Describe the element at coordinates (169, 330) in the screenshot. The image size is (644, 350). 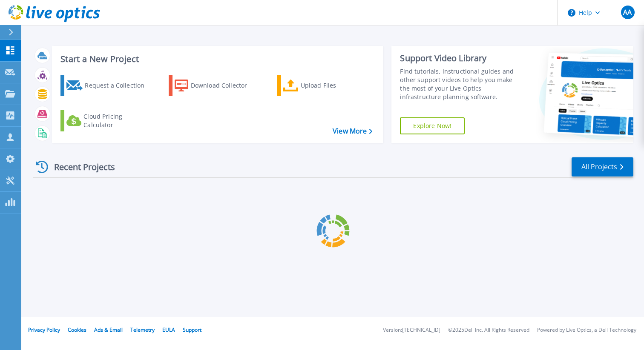
I see `a: EULA` at that location.